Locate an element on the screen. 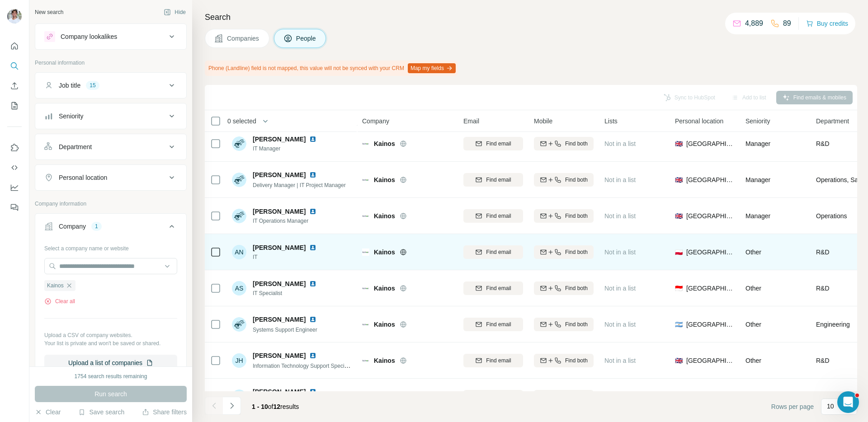 Image resolution: width=868 pixels, height=422 pixels. button: Dashboard is located at coordinates (15, 187).